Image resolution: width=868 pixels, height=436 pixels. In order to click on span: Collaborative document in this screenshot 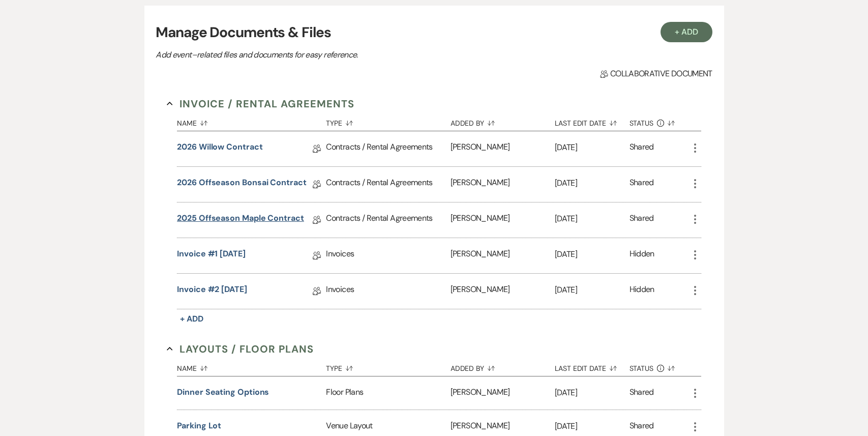, I will do `click(656, 74)`.